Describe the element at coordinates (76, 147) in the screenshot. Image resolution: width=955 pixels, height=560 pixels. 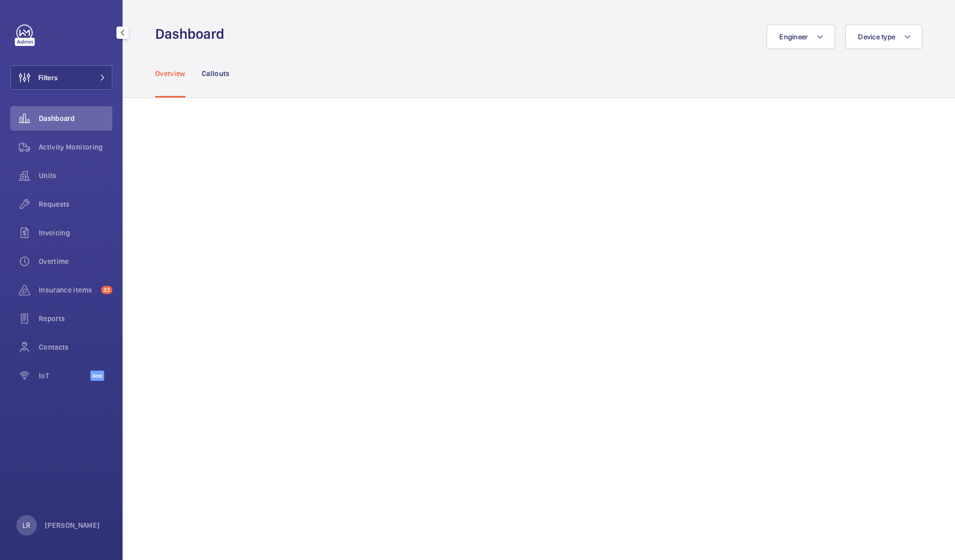
I see `span: Activity Monitoring` at that location.